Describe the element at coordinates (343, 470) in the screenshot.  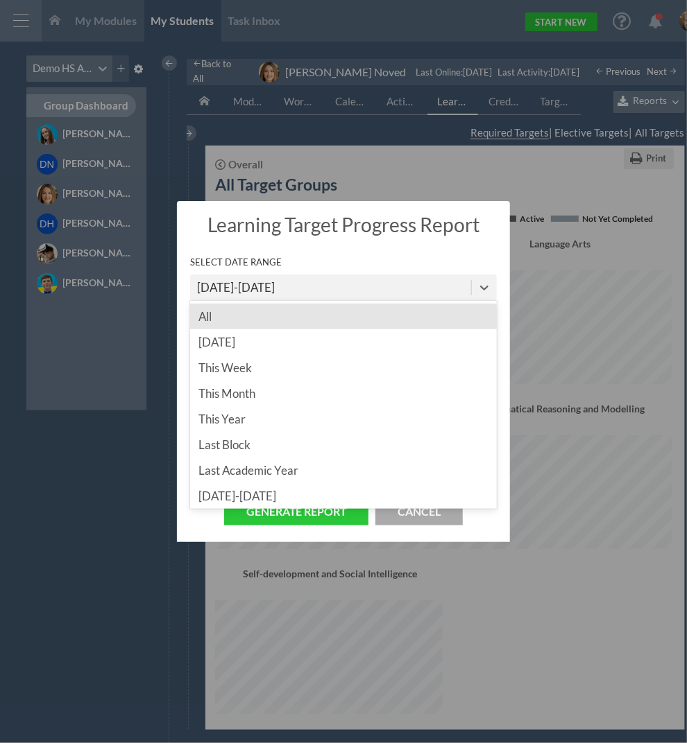
I see `div: Last Academic Year` at that location.